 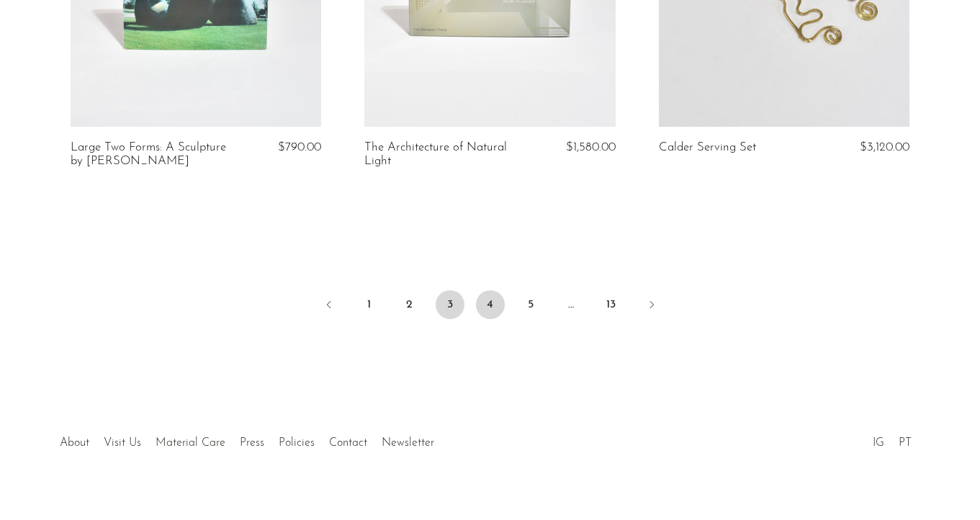 What do you see at coordinates (490, 304) in the screenshot?
I see `a: 4` at bounding box center [490, 304].